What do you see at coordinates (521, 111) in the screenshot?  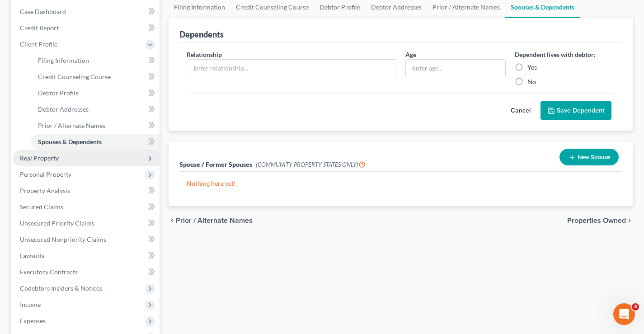 I see `button: Cancel` at bounding box center [521, 111].